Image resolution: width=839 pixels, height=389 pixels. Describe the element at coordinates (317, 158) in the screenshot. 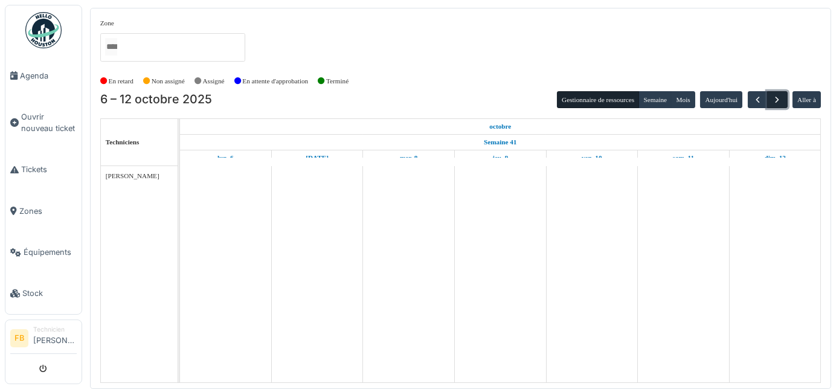

I see `a: 7 octobre 2025` at that location.